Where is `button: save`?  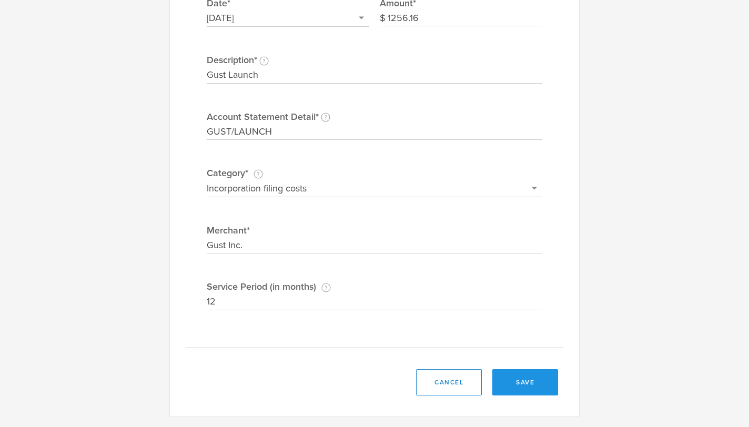
button: save is located at coordinates (525, 382).